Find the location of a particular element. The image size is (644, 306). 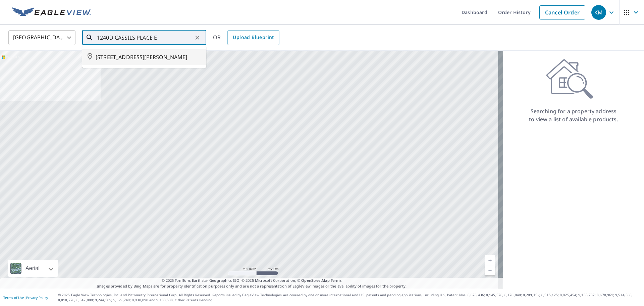

p: © 2025 Eagle View Technologies, Inc. and Pictometry International Corp. All Rights Reserved. Repo... is located at coordinates (349, 298).